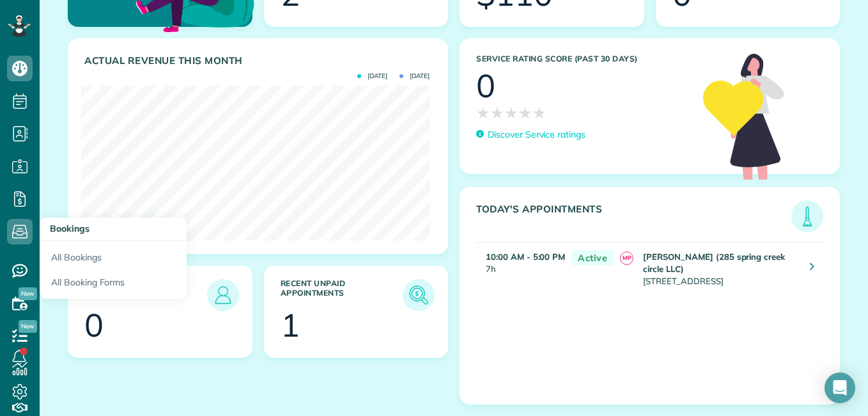  I want to click on img: icon_unpaid_appointments-47b8ce3997adf2238b356f14209ab4cced10bd1f174958f3ca8f1d0dd7fffeee.png, so click(418, 295).